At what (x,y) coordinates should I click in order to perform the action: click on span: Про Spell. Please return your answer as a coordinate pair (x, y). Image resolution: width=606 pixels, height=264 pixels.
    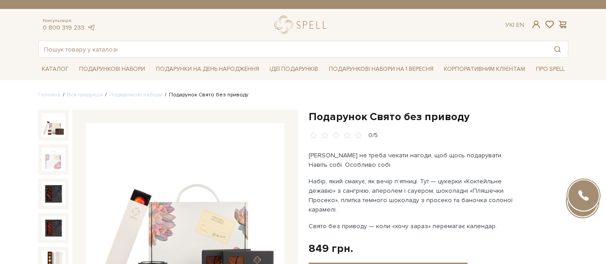
    Looking at the image, I should click on (550, 69).